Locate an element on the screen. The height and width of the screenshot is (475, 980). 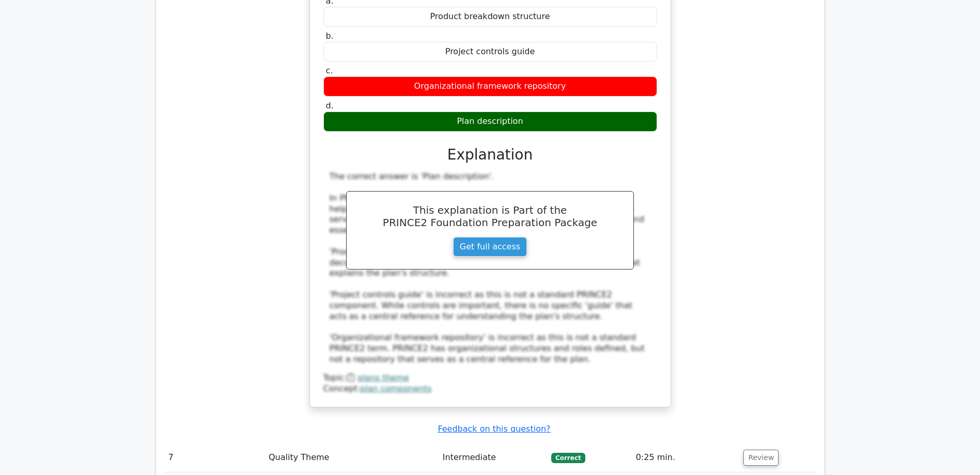
div: Concept: is located at coordinates (490, 389).